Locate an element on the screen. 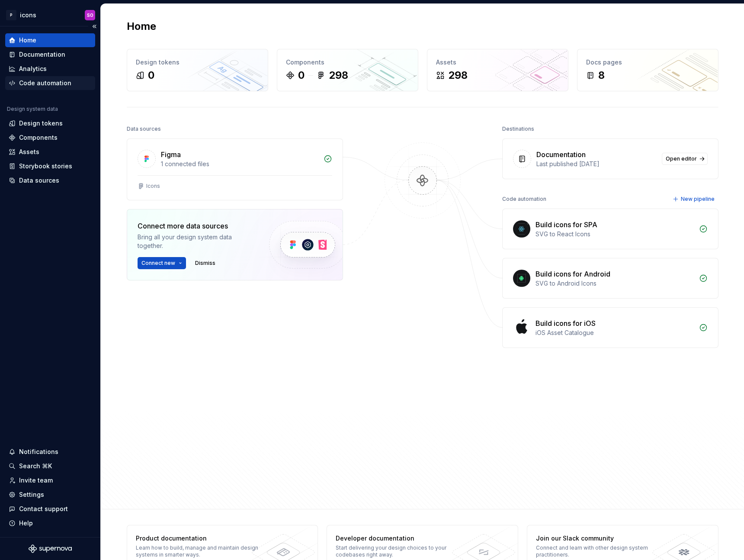  div: Start delivering your design choices to your codebases right away. is located at coordinates (398, 551).